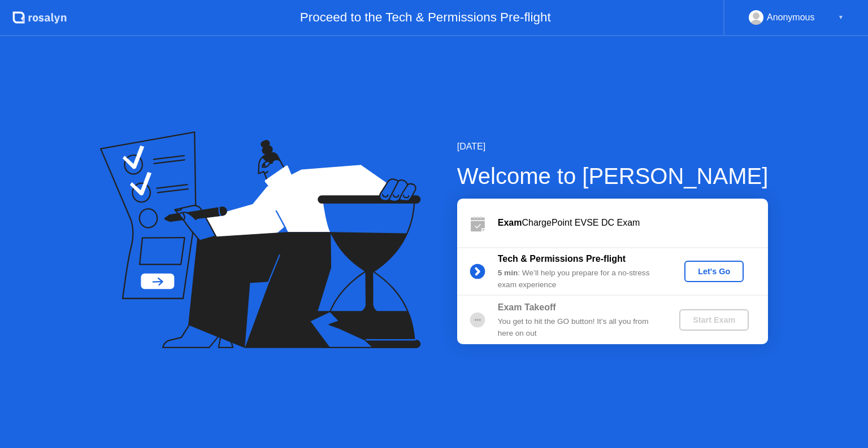 This screenshot has height=448, width=868. What do you see at coordinates (579, 328) in the screenshot?
I see `div: You get to hit the GO button! It’s all you from here on out` at bounding box center [579, 328].